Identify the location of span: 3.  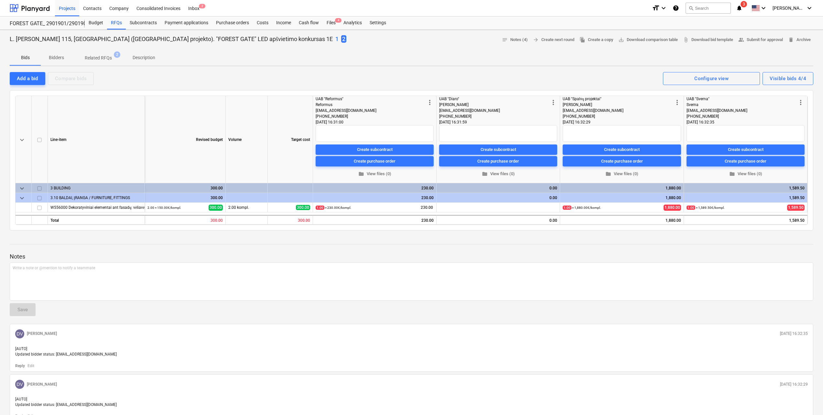
(744, 4).